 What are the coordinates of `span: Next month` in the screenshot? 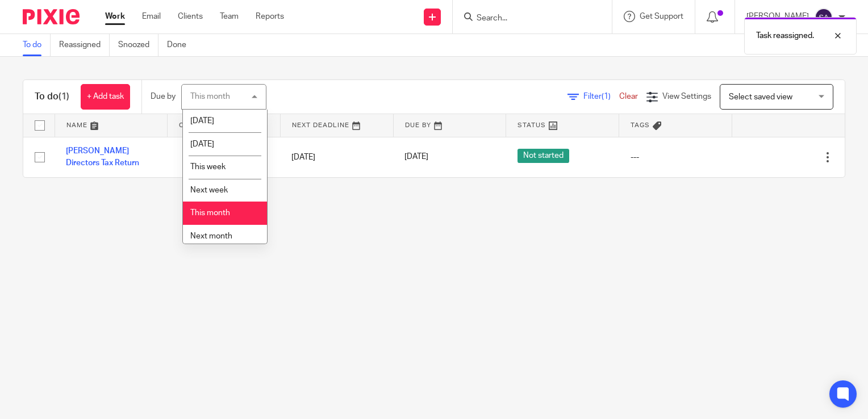 It's located at (212, 236).